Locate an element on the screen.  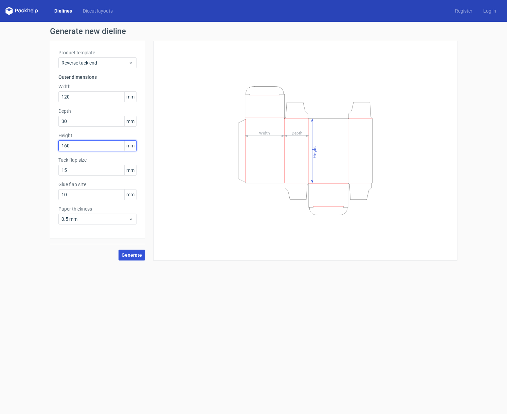
a: Register is located at coordinates (464, 11).